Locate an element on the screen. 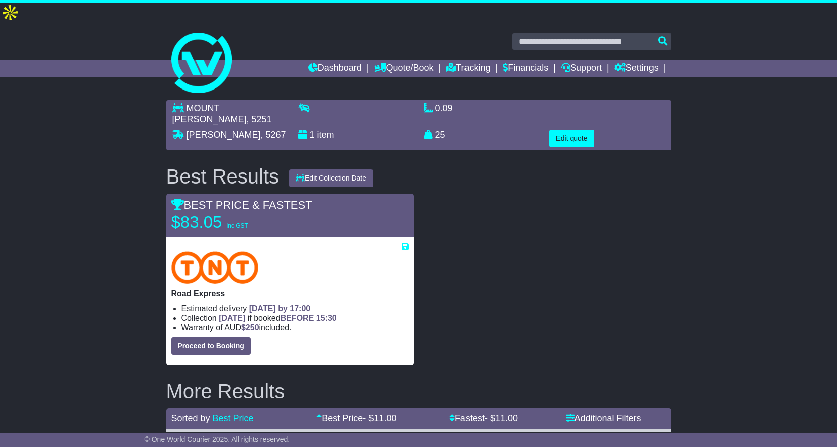 The image size is (837, 447). li: Collection is located at coordinates (295, 318).